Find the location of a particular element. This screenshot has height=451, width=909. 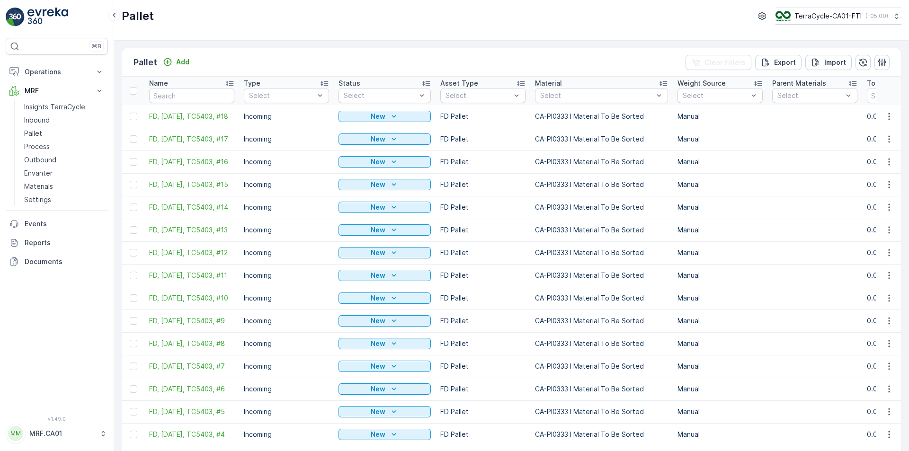

p: Documents is located at coordinates (64, 262).